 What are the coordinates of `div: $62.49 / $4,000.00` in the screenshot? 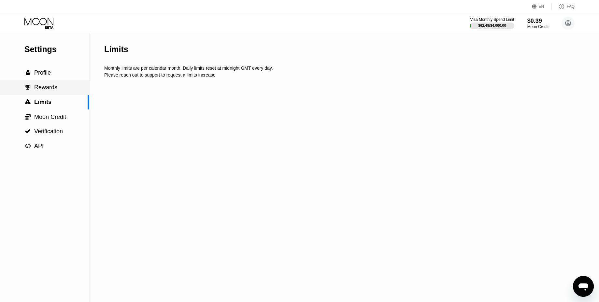 It's located at (492, 25).